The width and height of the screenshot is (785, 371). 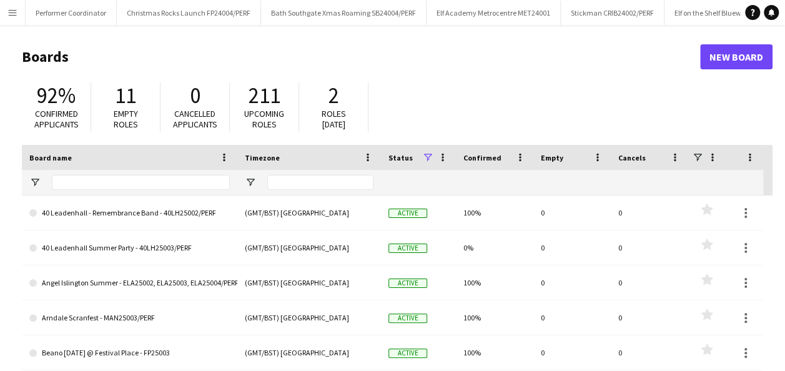 What do you see at coordinates (129, 283) in the screenshot?
I see `a: Angel Islington Summer - ELA25002, ELA25003, ELA25004/PERF` at bounding box center [129, 283].